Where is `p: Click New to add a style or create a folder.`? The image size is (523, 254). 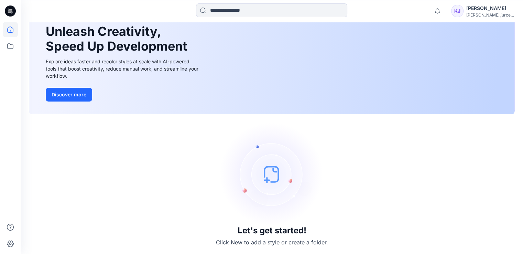 p: Click New to add a style or create a folder. is located at coordinates (272, 242).